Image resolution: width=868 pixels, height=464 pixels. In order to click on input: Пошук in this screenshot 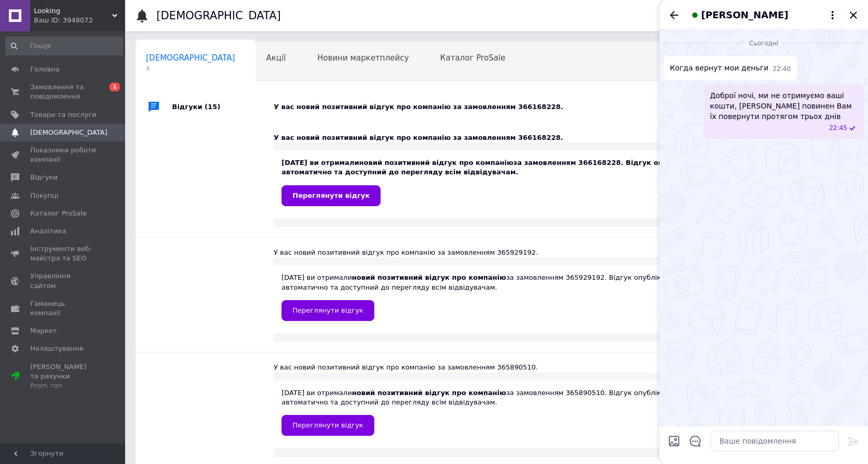, I will do `click(64, 46)`.